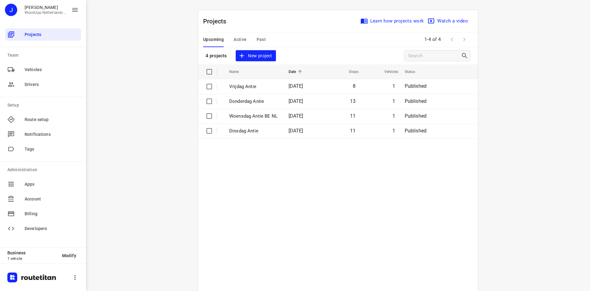 The width and height of the screenshot is (590, 291). I want to click on span: Apps, so click(52, 184).